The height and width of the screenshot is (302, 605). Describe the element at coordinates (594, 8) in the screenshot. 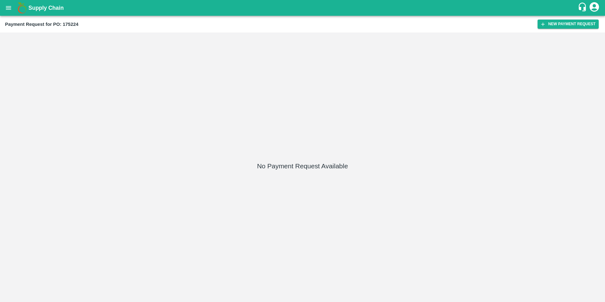

I see `div: account of current user` at that location.